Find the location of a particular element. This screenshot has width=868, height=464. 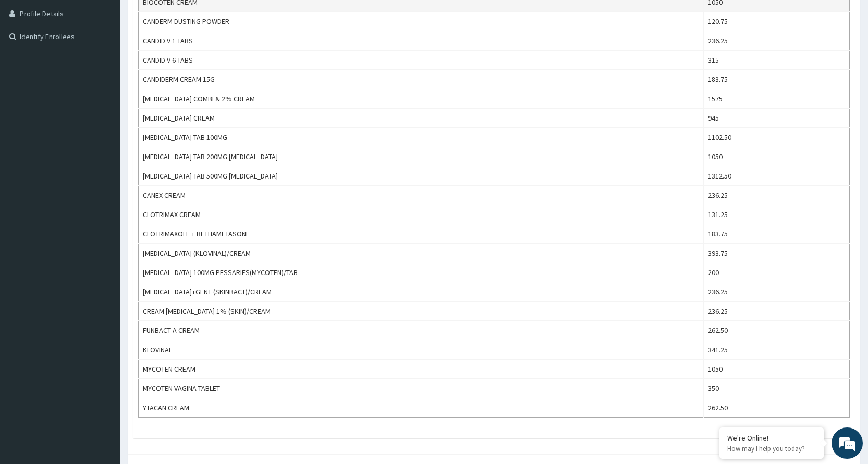

td: MYCOTEN VAGINA TABLET is located at coordinates (421, 388).